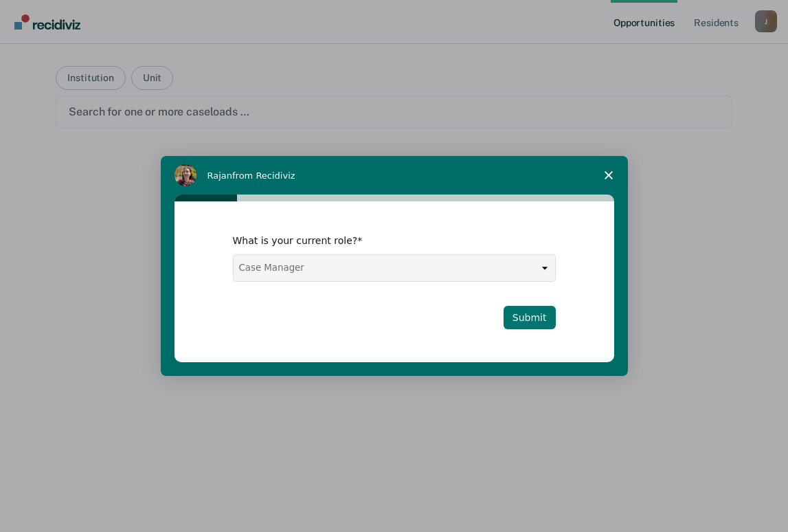 The image size is (788, 532). Describe the element at coordinates (185, 175) in the screenshot. I see `img: Profile image for Rajan` at that location.